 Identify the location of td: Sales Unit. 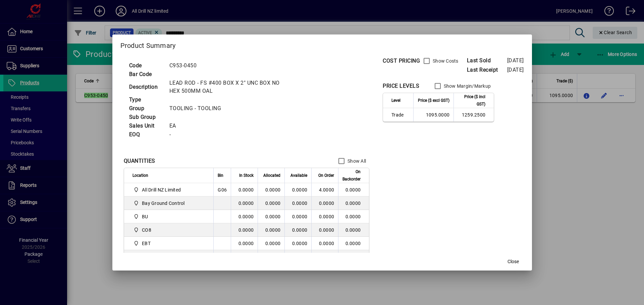
(146, 126).